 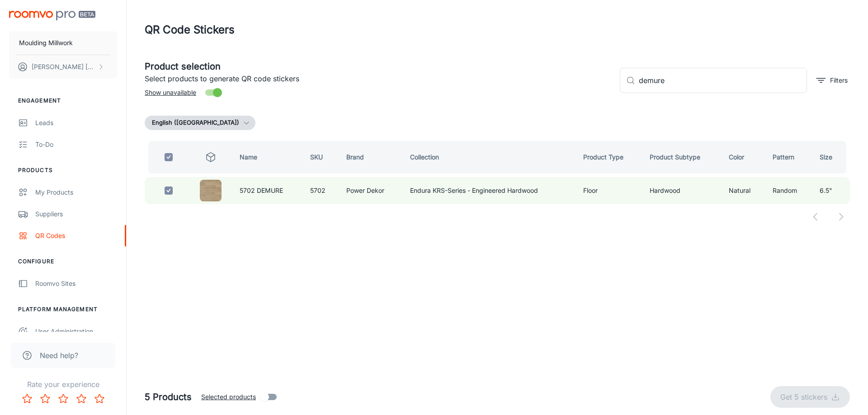 What do you see at coordinates (609, 190) in the screenshot?
I see `td: Floor` at bounding box center [609, 190].